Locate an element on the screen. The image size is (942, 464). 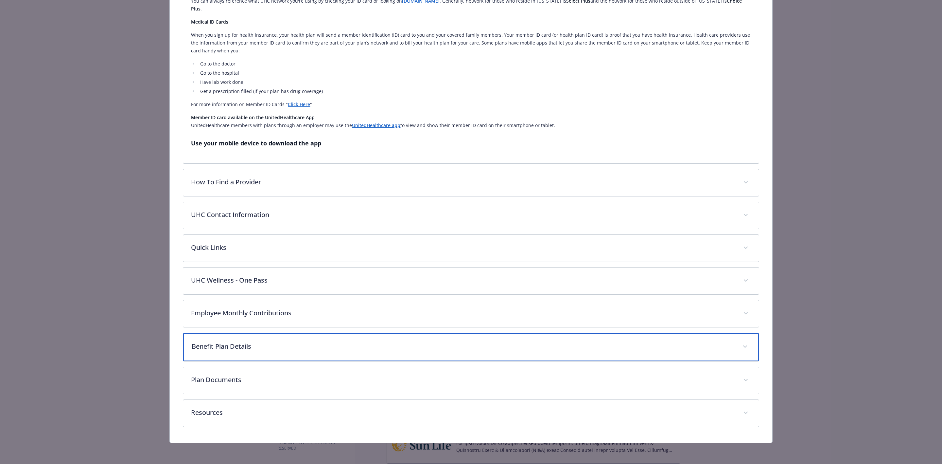
p: Quick Links is located at coordinates (463, 247).